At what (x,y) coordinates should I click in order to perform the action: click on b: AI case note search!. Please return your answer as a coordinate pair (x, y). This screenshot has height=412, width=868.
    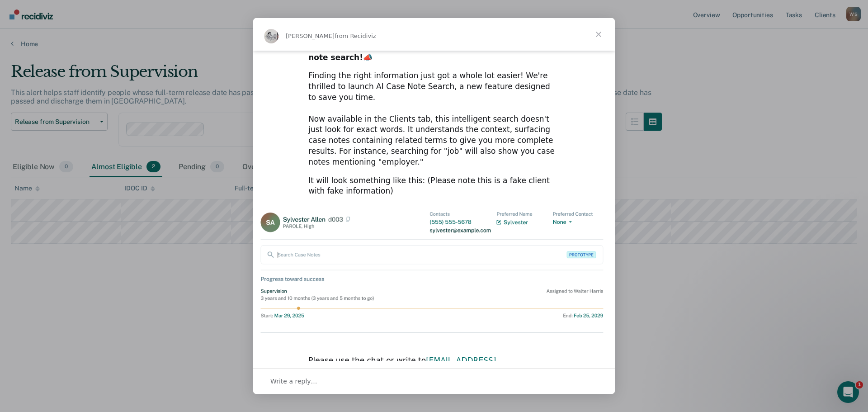
    Looking at the image, I should click on (424, 52).